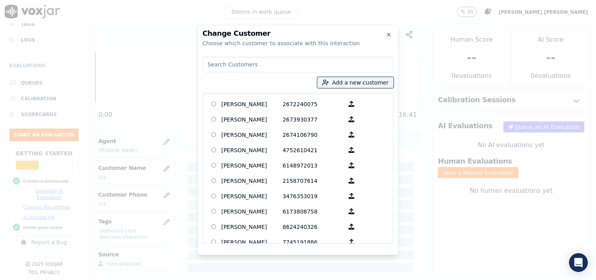  I want to click on div: Choose which customer to associate with this interaction, so click(298, 43).